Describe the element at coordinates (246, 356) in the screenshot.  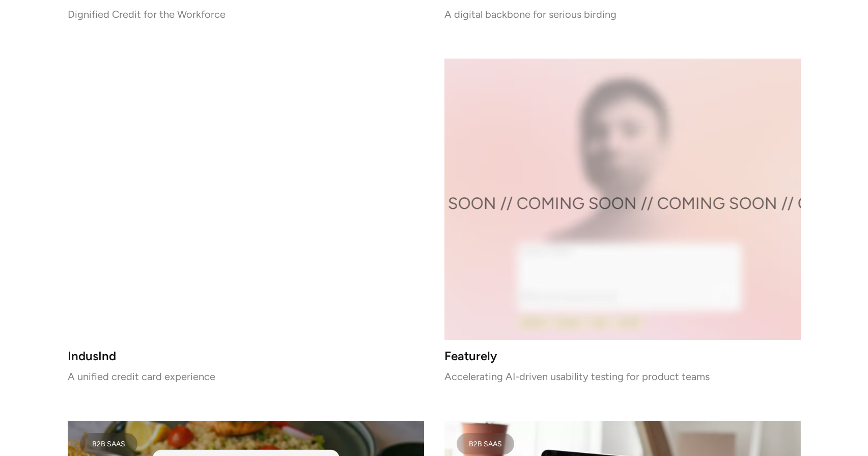
I see `h3: IndusInd` at that location.